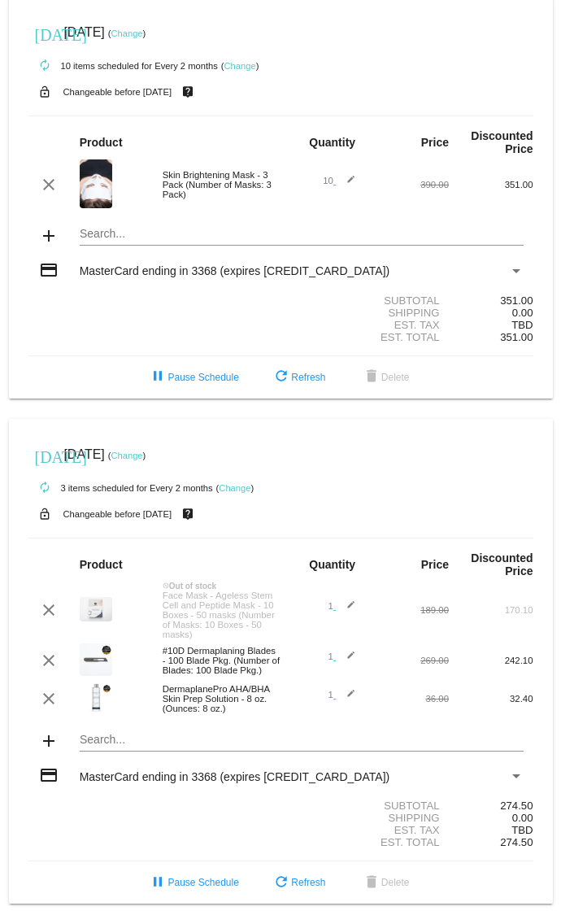 The width and height of the screenshot is (561, 924). What do you see at coordinates (491, 185) in the screenshot?
I see `div: 351.00` at bounding box center [491, 185].